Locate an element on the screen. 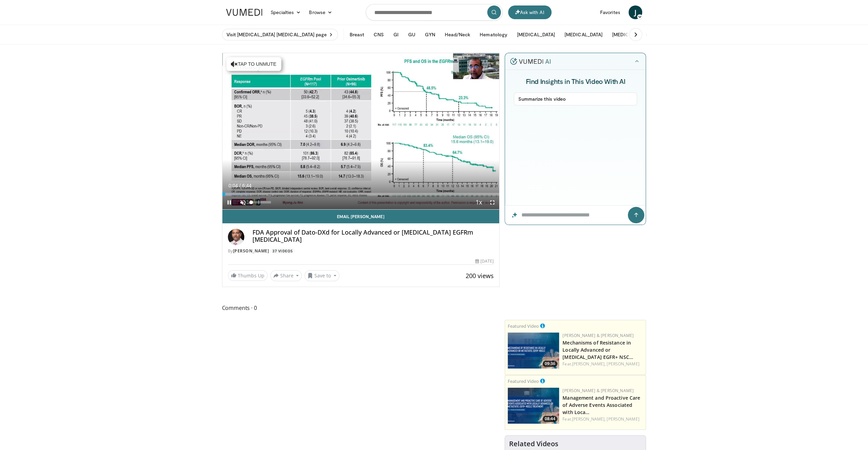 The image size is (868, 450). div: Volume Level is located at coordinates (261, 202).